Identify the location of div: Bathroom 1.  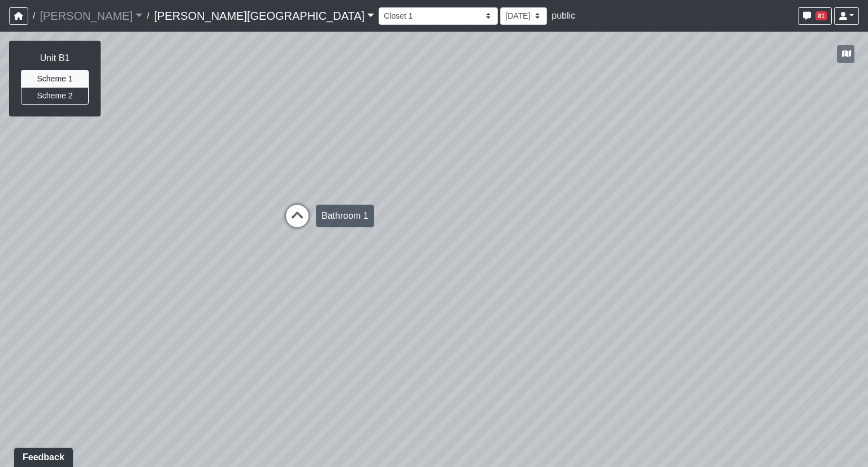
(345, 216).